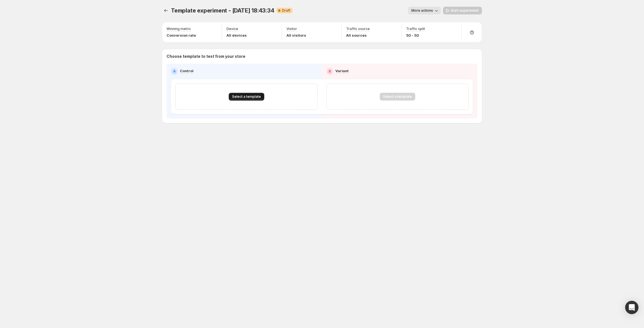 The width and height of the screenshot is (644, 328). I want to click on div: Open Intercom Messenger, so click(632, 308).